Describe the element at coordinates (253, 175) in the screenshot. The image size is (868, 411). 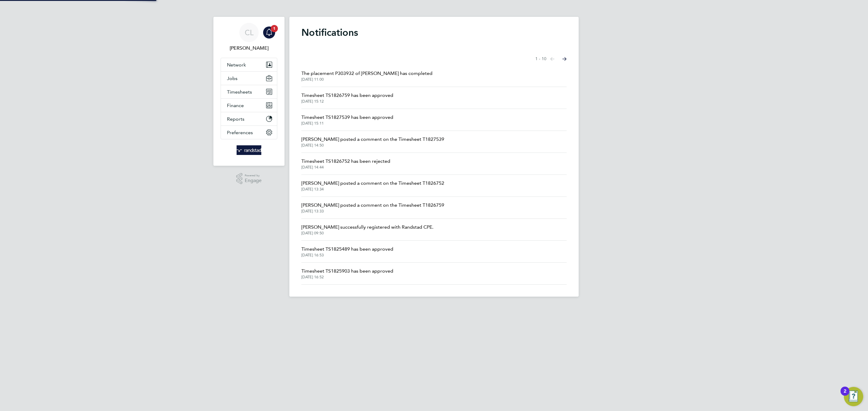
I see `span: Powered by` at that location.